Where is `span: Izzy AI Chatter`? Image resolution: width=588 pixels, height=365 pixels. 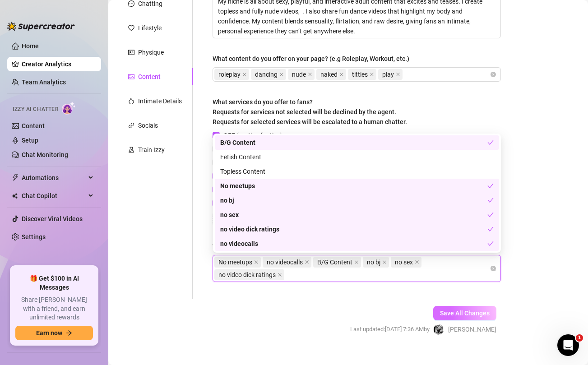
span: Izzy AI Chatter is located at coordinates (35, 109).